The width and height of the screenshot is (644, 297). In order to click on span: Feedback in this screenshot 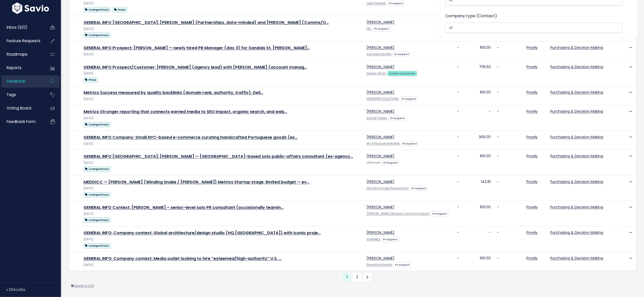, I will do `click(16, 81)`.